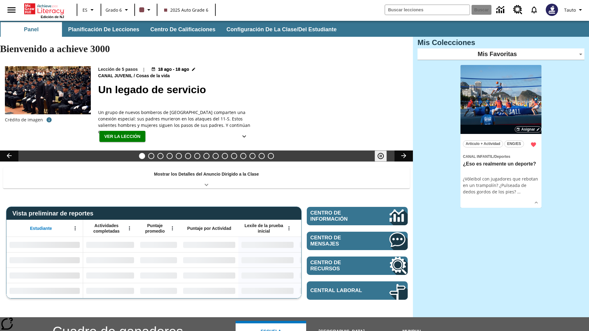 The height and width of the screenshot is (331, 589). Describe the element at coordinates (357, 291) in the screenshot. I see `a: Central laboral` at that location.